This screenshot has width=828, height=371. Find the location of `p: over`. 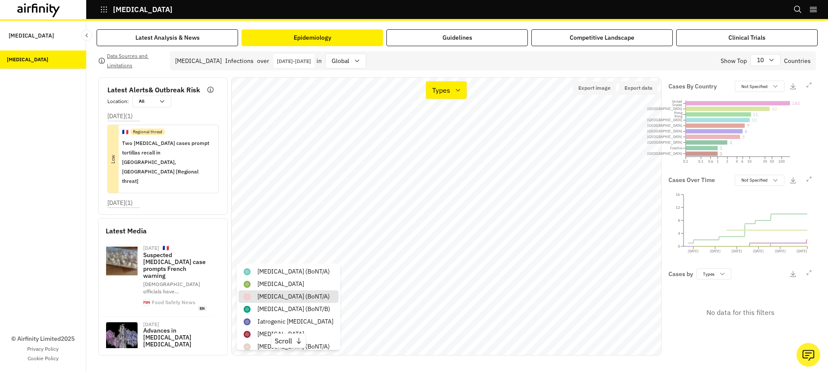

p: over is located at coordinates (263, 61).